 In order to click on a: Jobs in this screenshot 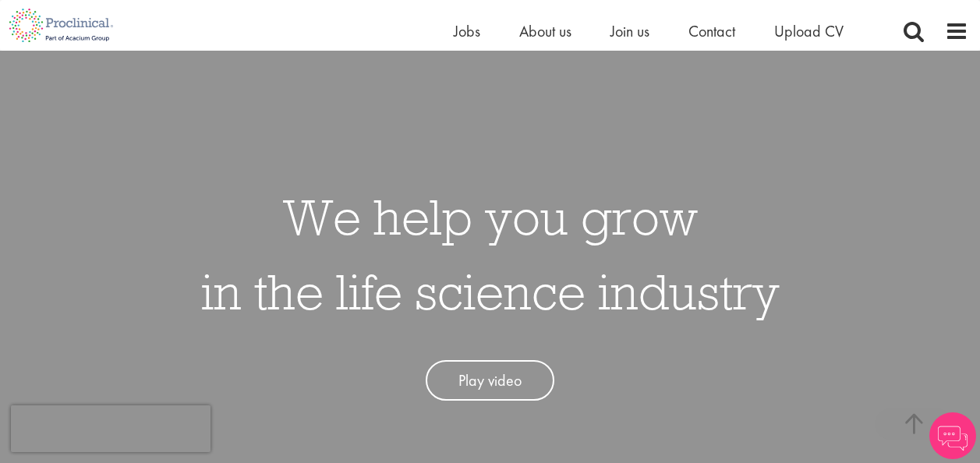, I will do `click(467, 31)`.